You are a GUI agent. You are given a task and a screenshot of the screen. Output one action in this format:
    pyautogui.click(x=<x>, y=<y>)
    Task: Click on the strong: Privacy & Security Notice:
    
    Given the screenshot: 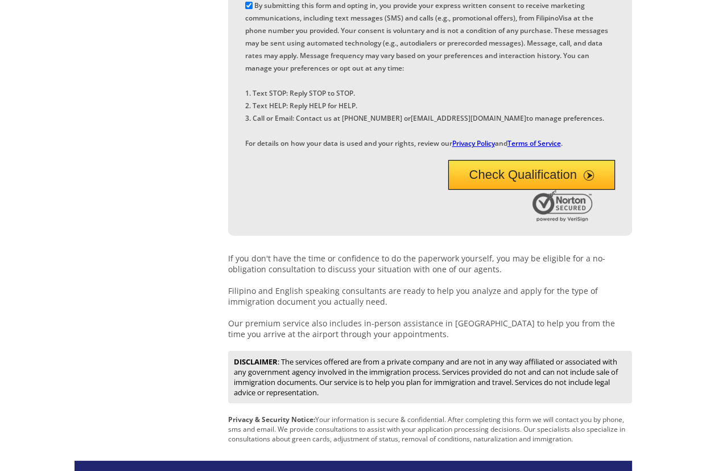 What is the action you would take?
    pyautogui.click(x=272, y=419)
    